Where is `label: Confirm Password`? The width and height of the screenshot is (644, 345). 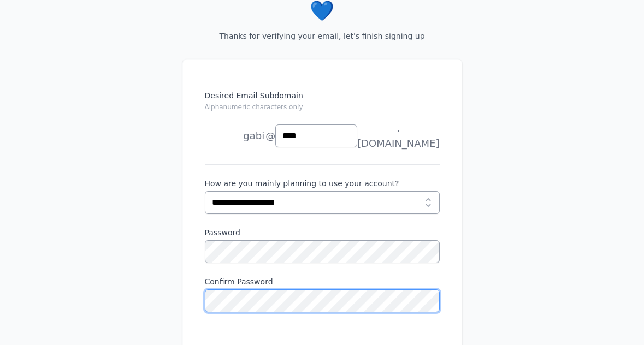
label: Confirm Password is located at coordinates (322, 282).